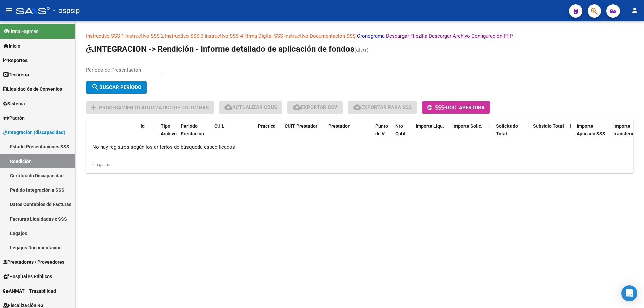 The width and height of the screenshot is (644, 308). Describe the element at coordinates (168, 134) in the screenshot. I see `datatable-header-cell: Tipo Archivo` at that location.